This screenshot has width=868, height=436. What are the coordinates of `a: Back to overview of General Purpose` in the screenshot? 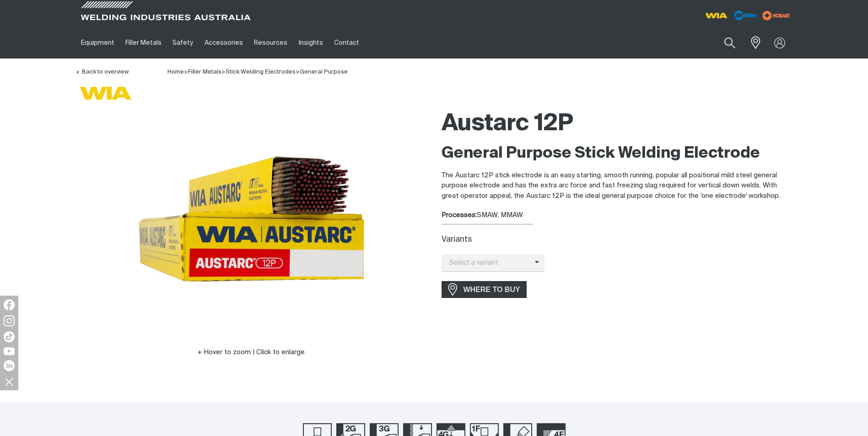 It's located at (102, 72).